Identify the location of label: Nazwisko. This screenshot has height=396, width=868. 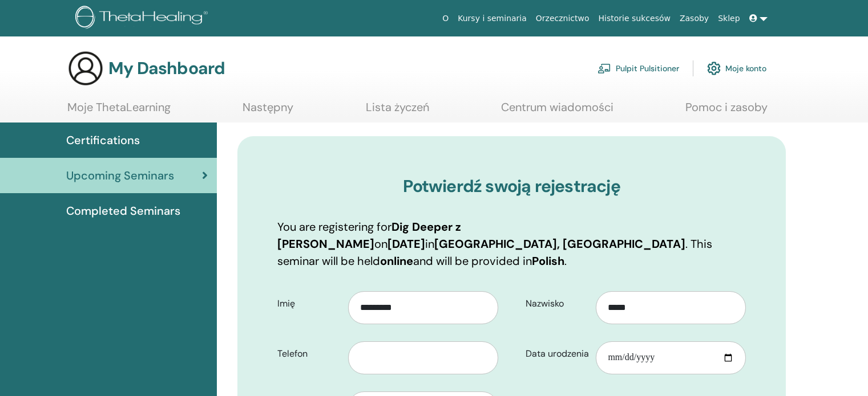
(556, 304).